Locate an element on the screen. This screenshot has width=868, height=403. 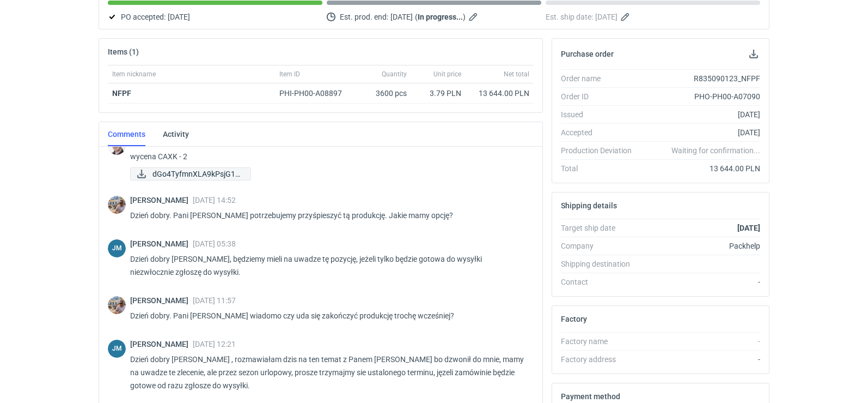
div: Shipping destination is located at coordinates (600, 263).